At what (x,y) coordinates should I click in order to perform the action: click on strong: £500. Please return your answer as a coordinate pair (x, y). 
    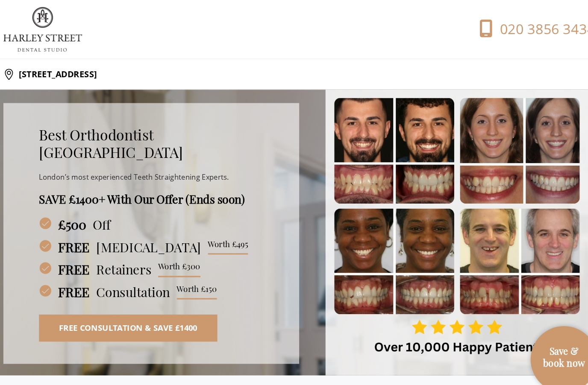
    Looking at the image, I should click on (76, 215).